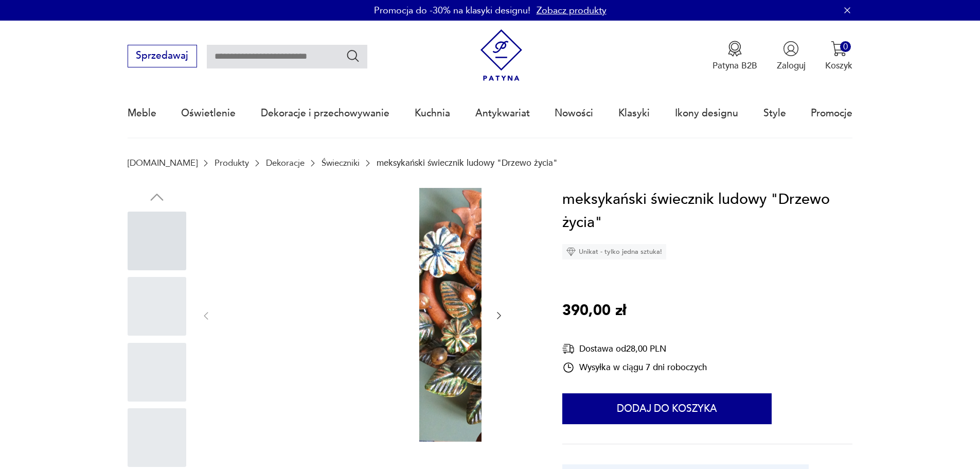 Image resolution: width=980 pixels, height=469 pixels. What do you see at coordinates (162, 56) in the screenshot?
I see `a: Sprzedawaj` at bounding box center [162, 56].